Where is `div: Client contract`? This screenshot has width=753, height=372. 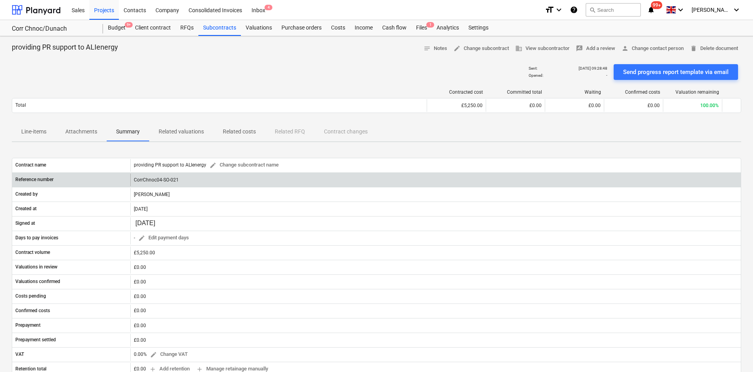 div: Client contract is located at coordinates (153, 28).